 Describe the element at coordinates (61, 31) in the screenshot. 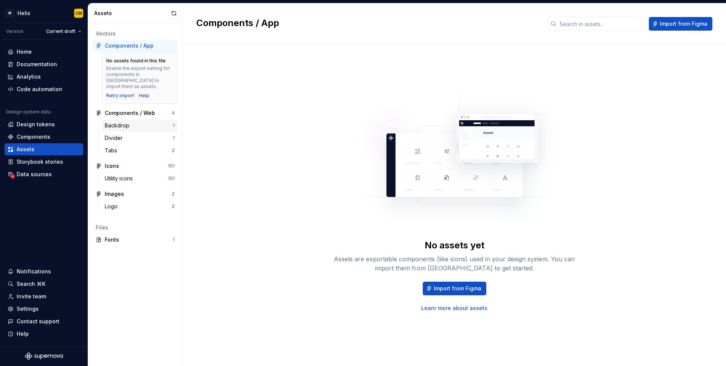

I see `span: Current draft` at that location.